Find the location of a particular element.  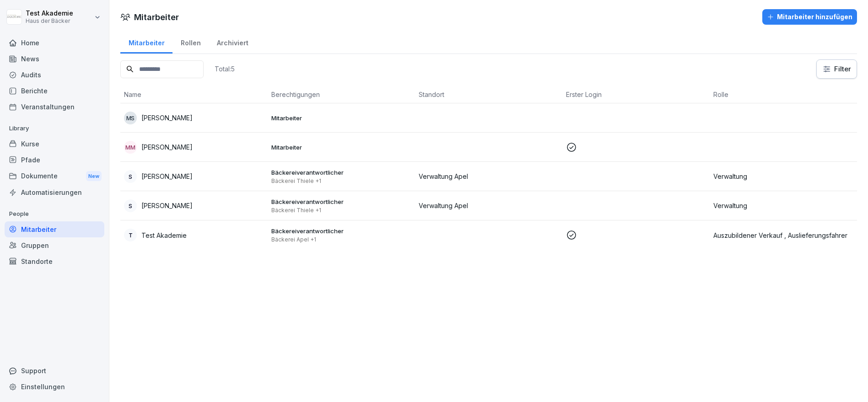

div: Home is located at coordinates (54, 43).